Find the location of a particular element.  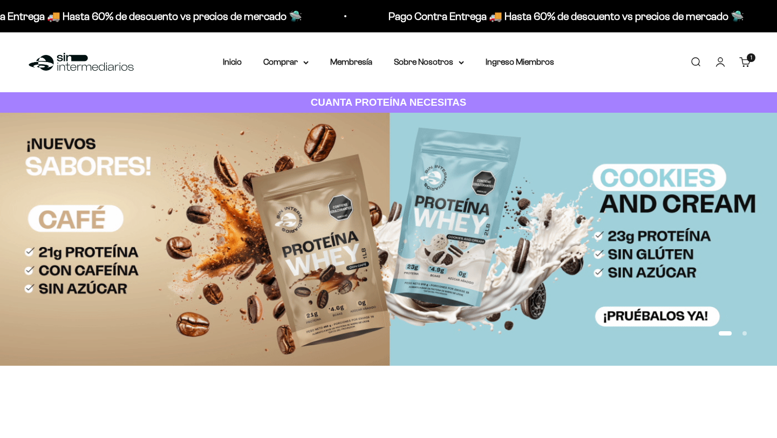

strong: CUANTA PROTEÍNA NECESITAS is located at coordinates (388, 102).